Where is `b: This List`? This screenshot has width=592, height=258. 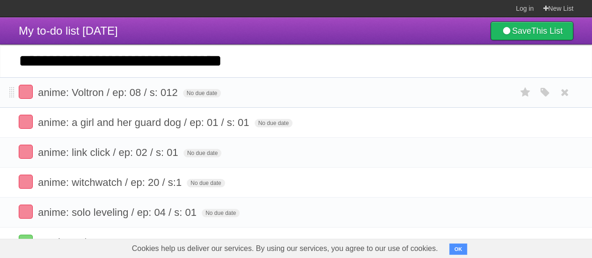 b: This List is located at coordinates (546, 31).